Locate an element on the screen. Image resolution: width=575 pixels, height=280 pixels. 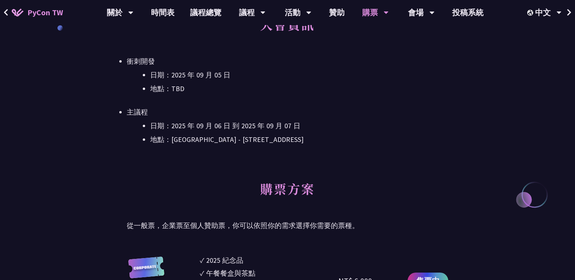
p: 從一般票，企業票至個人贊助票，你可以依照你的需求選擇你需要的票種。 is located at coordinates (287, 226).